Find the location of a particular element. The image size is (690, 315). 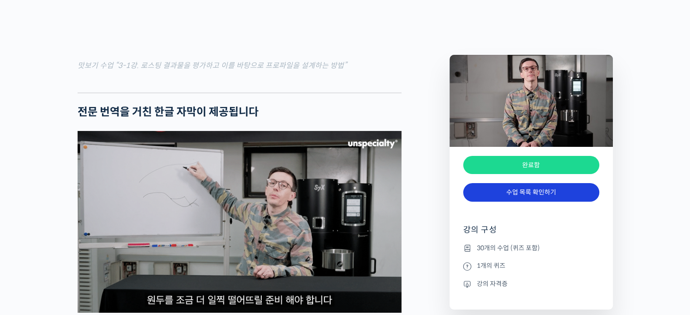

span: 대화 is located at coordinates (89, 258).